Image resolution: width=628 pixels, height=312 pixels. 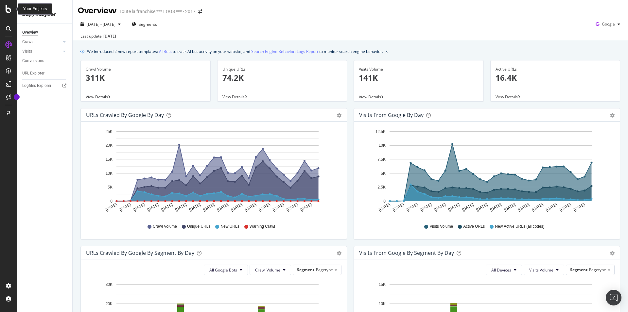 What do you see at coordinates (519, 227) in the screenshot?
I see `span: New Active URLs (all codes)` at bounding box center [519, 227].